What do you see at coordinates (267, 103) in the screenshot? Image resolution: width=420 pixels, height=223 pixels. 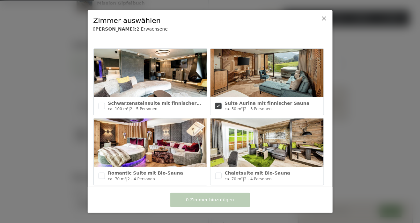 I see `span: Suite Aurina mit finnischer Sauna` at bounding box center [267, 103].